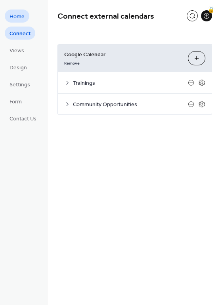  I want to click on a: Form, so click(15, 101).